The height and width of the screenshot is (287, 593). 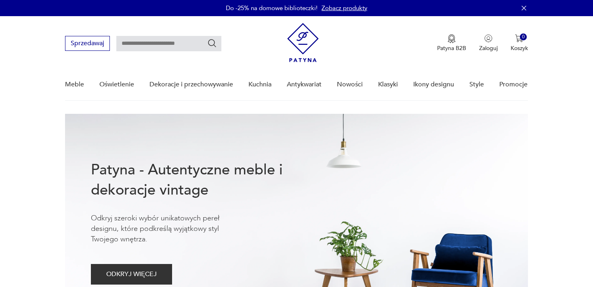 I want to click on div: 0, so click(x=523, y=37).